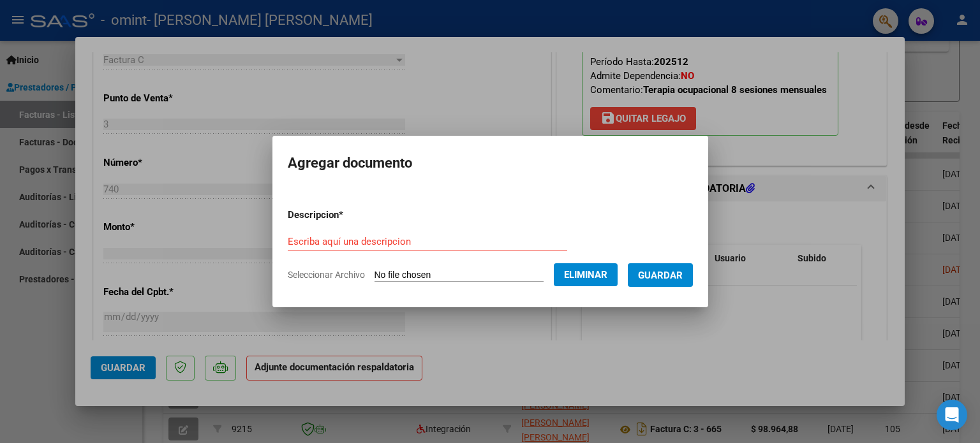  Describe the element at coordinates (490, 163) in the screenshot. I see `h2: Agregar documento` at that location.